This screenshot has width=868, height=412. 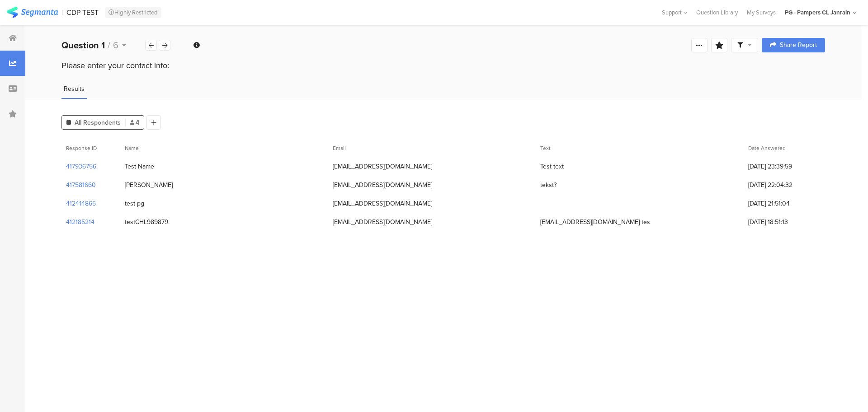 What do you see at coordinates (81, 185) in the screenshot?
I see `section: 417581660` at bounding box center [81, 185].